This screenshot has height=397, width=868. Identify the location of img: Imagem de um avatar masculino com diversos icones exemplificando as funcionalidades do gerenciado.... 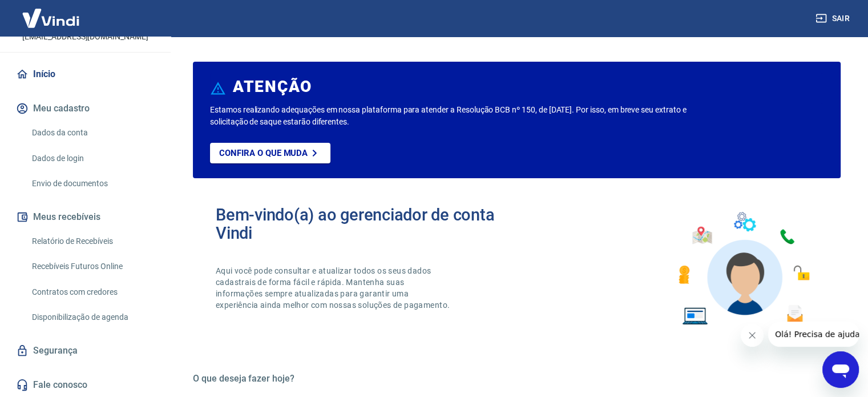
(743, 268).